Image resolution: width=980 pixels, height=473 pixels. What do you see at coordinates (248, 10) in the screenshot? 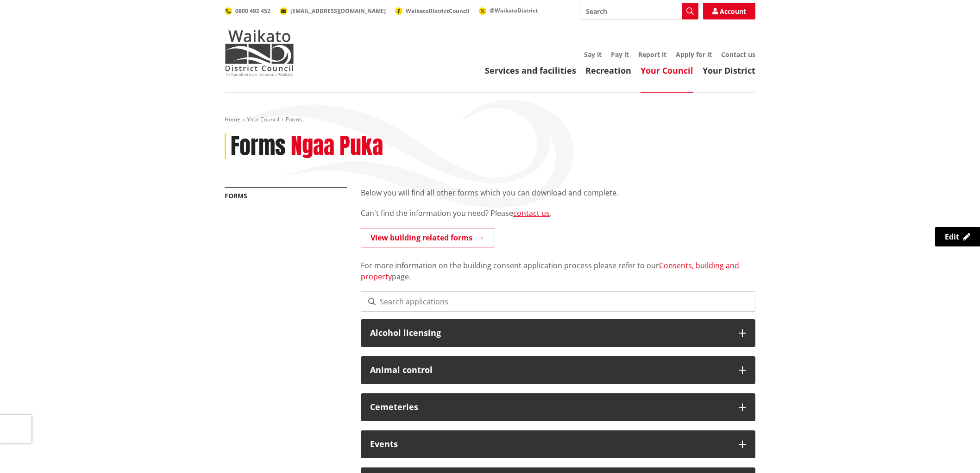
I see `a: 0800 492 452` at bounding box center [248, 10].